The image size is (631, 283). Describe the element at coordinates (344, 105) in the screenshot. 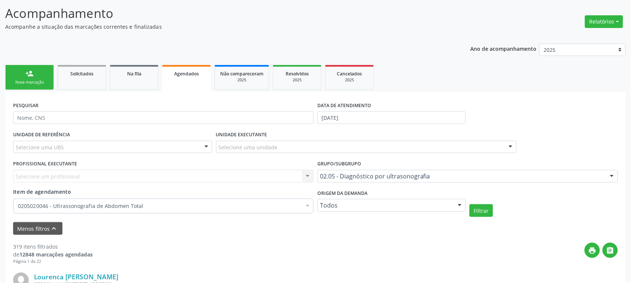

I see `label: DATA DE ATENDIMENTO` at that location.